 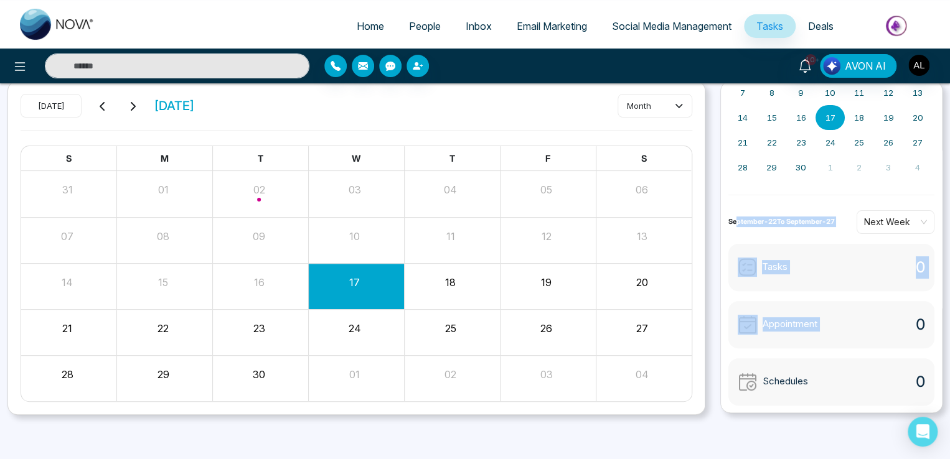 What do you see at coordinates (546, 283) in the screenshot?
I see `button: 19` at bounding box center [546, 283].